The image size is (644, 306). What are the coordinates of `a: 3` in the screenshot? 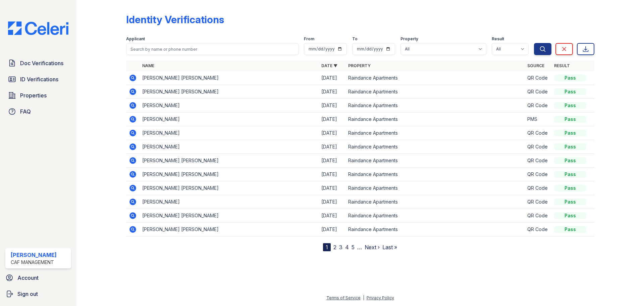 It's located at (341, 247).